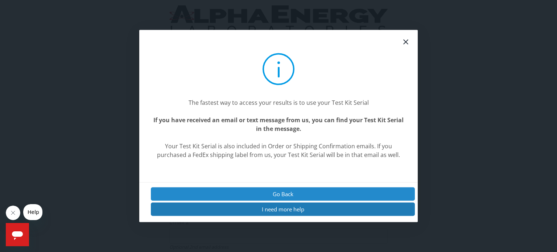 The height and width of the screenshot is (252, 557). I want to click on span: Help, so click(10, 8).